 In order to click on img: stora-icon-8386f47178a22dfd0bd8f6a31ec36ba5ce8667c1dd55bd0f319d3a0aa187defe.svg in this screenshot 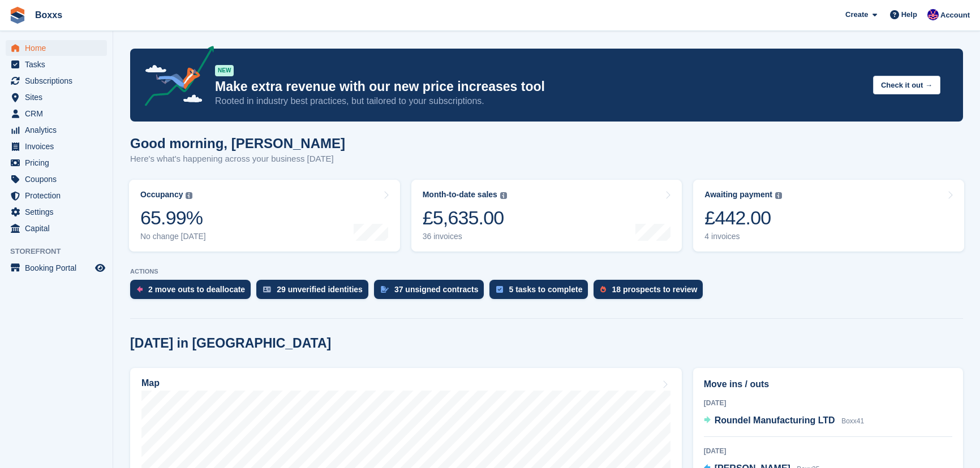, I will do `click(17, 15)`.